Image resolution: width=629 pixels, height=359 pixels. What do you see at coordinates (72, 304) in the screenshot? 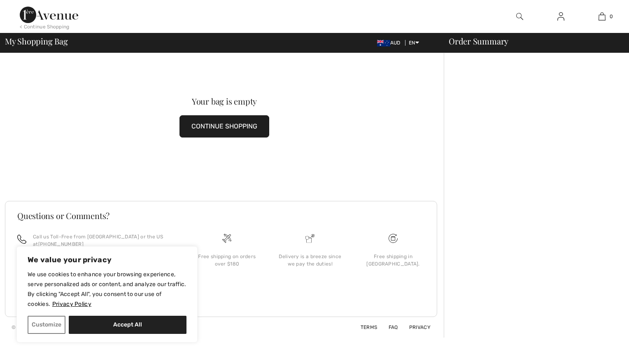
I see `a: Privacy Policy` at bounding box center [72, 304].